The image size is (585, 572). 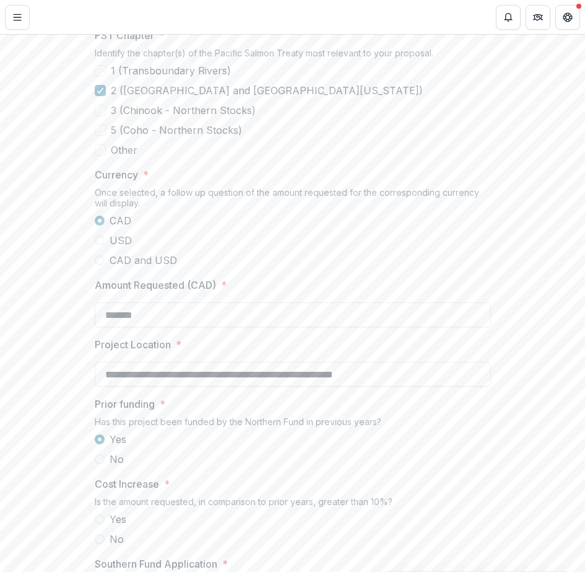 What do you see at coordinates (171, 71) in the screenshot?
I see `span: 1 (Transboundary Rivers)` at bounding box center [171, 71].